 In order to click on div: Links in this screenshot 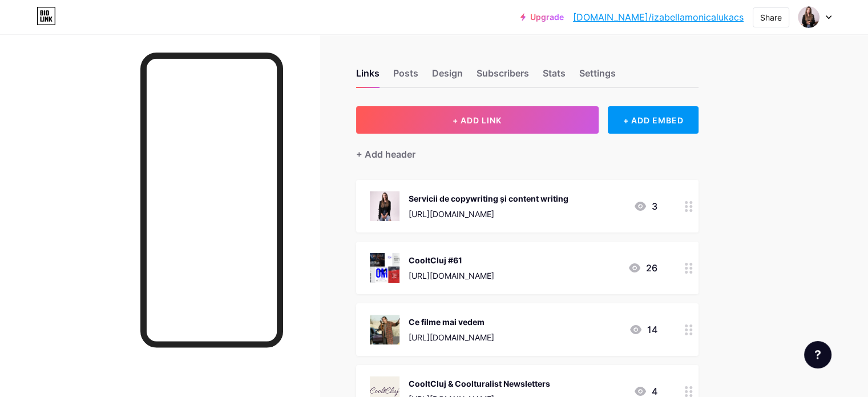, I will do `click(367, 76)`.